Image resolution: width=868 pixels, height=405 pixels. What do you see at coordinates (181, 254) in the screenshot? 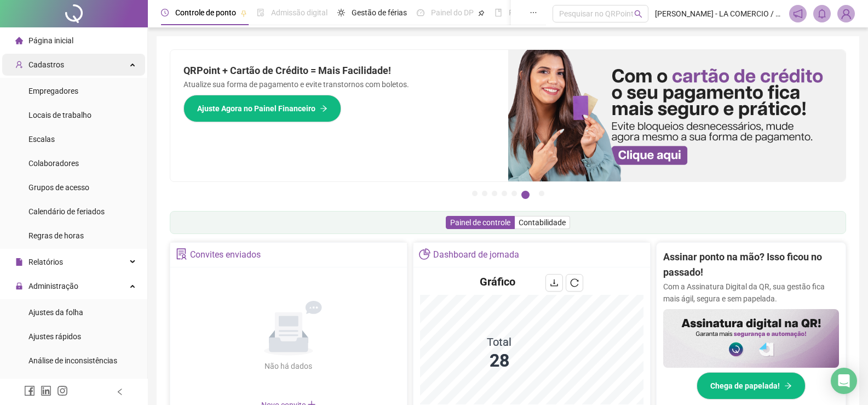
I see `span: solution` at bounding box center [181, 254].